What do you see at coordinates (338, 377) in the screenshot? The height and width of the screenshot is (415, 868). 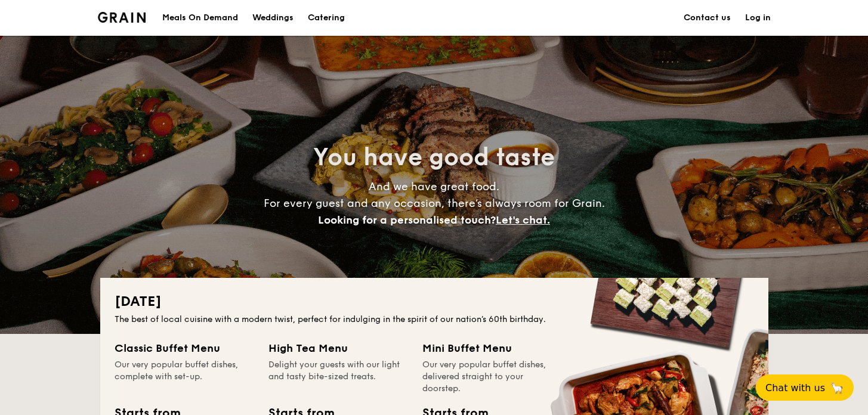 I see `div: Delight your guests with our light and tasty bite-sized treats.` at bounding box center [338, 377].